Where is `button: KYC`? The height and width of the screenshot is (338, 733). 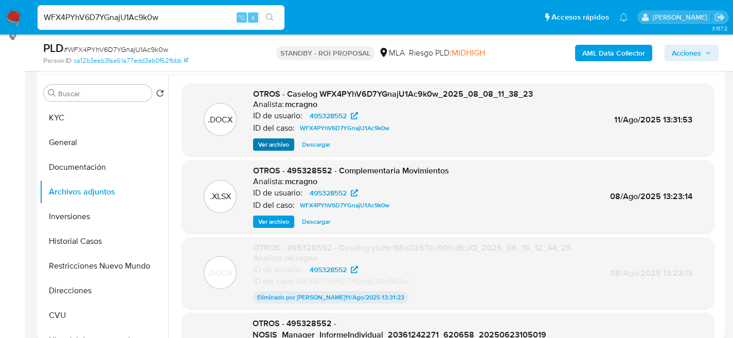 button: KYC is located at coordinates (104, 118).